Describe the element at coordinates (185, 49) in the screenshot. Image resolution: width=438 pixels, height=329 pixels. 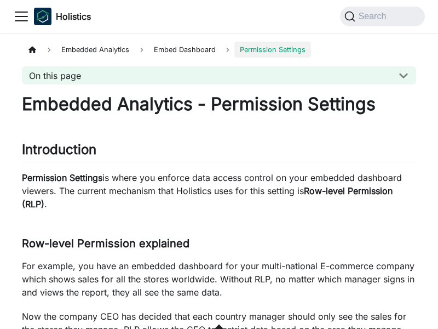
I see `span: Embed Dashboard` at that location.